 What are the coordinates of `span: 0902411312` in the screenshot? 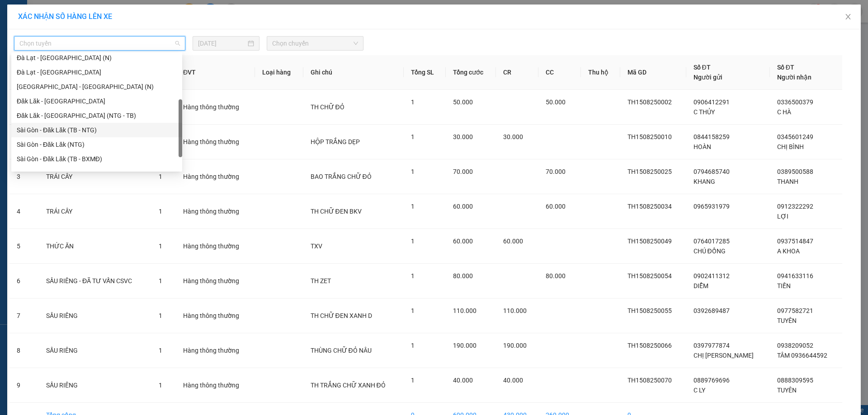 It's located at (712, 276).